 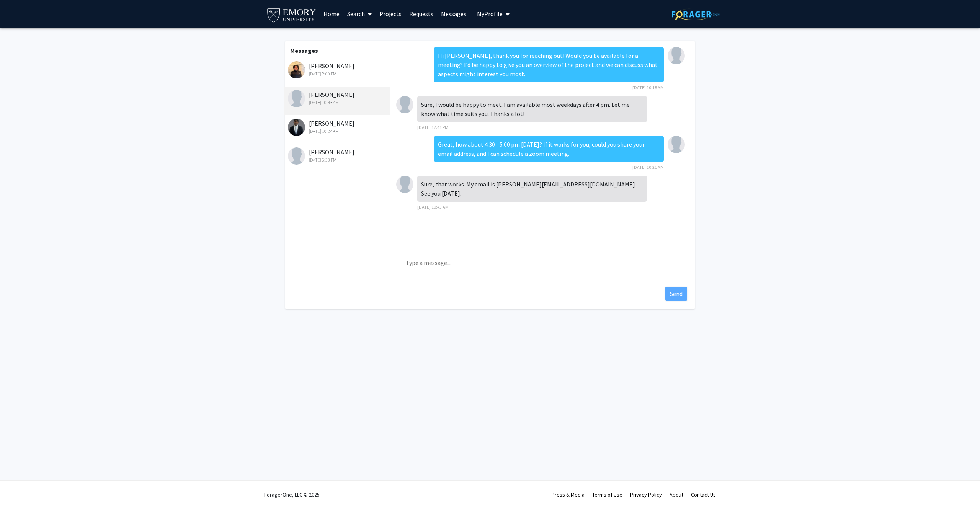 What do you see at coordinates (696, 14) in the screenshot?
I see `img: ForagerOne Logo` at bounding box center [696, 14].